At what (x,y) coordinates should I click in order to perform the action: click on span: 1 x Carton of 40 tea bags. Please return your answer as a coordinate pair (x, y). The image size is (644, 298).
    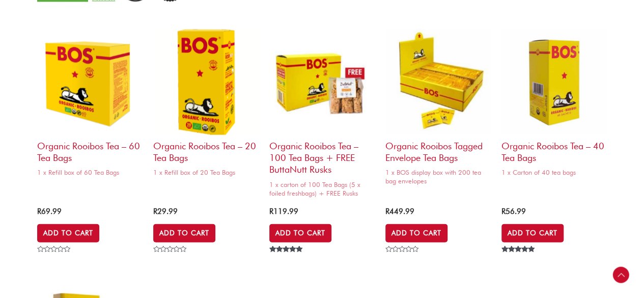
    Looking at the image, I should click on (554, 172).